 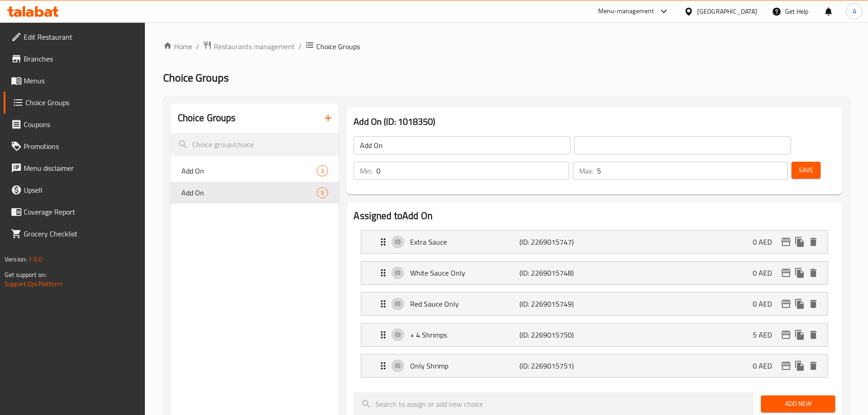 I want to click on div: Add On5, so click(x=255, y=193).